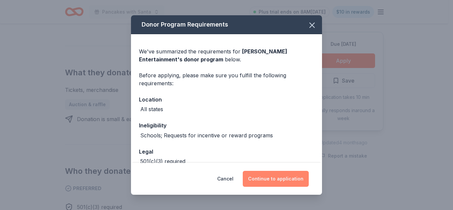  I want to click on div: Ineligibility, so click(227, 125).